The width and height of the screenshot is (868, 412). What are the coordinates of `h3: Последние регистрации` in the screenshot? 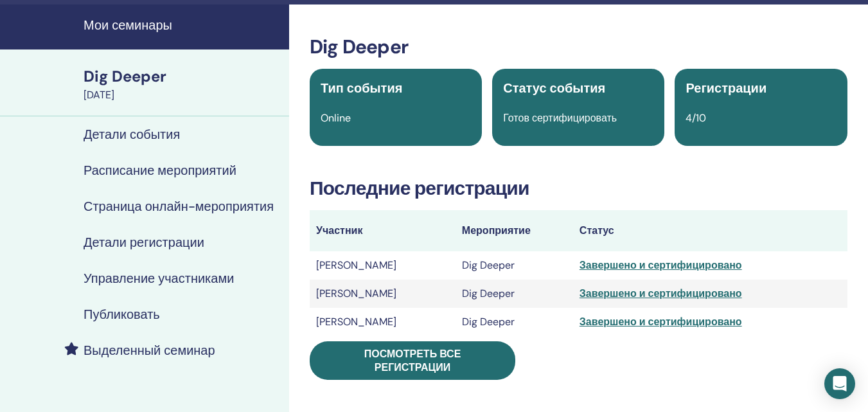 It's located at (578, 189).